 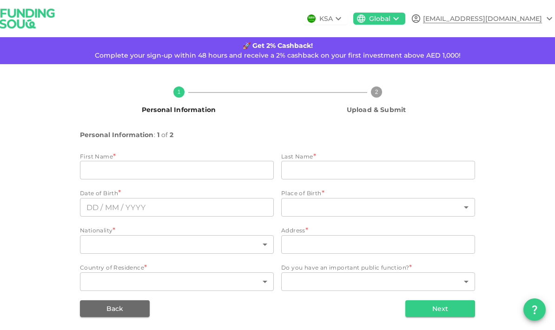 What do you see at coordinates (326, 19) in the screenshot?
I see `div: KSA` at bounding box center [326, 19].